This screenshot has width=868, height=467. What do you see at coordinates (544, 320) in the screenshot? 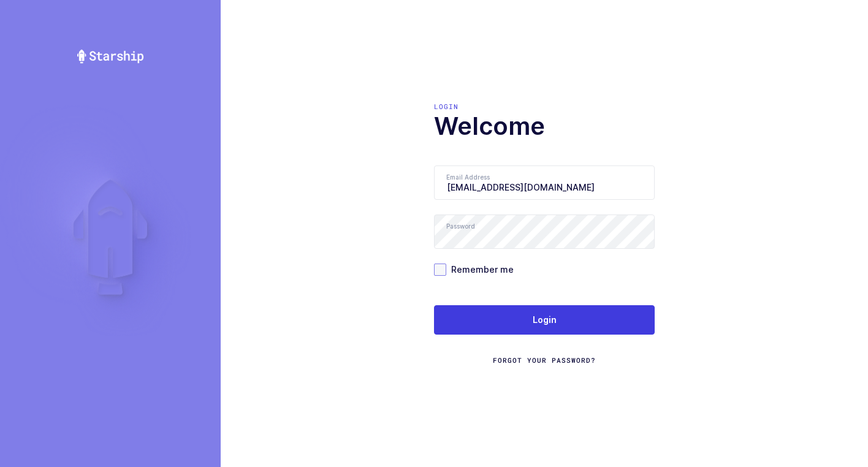
I see `button: Login` at bounding box center [544, 320].